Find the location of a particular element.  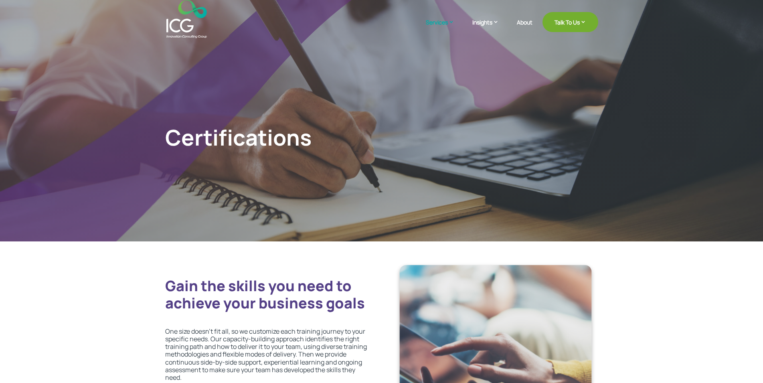

a: Insights is located at coordinates (490, 28).